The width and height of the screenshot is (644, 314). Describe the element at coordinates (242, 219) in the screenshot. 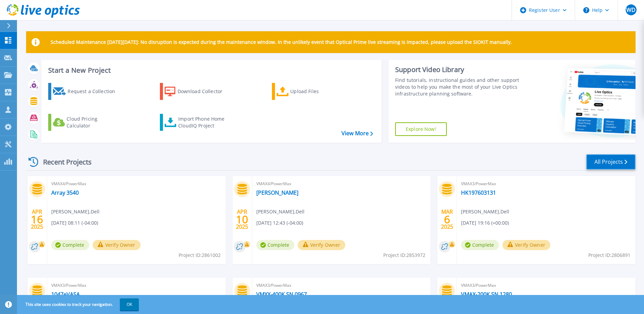

I see `span: 10` at that location.